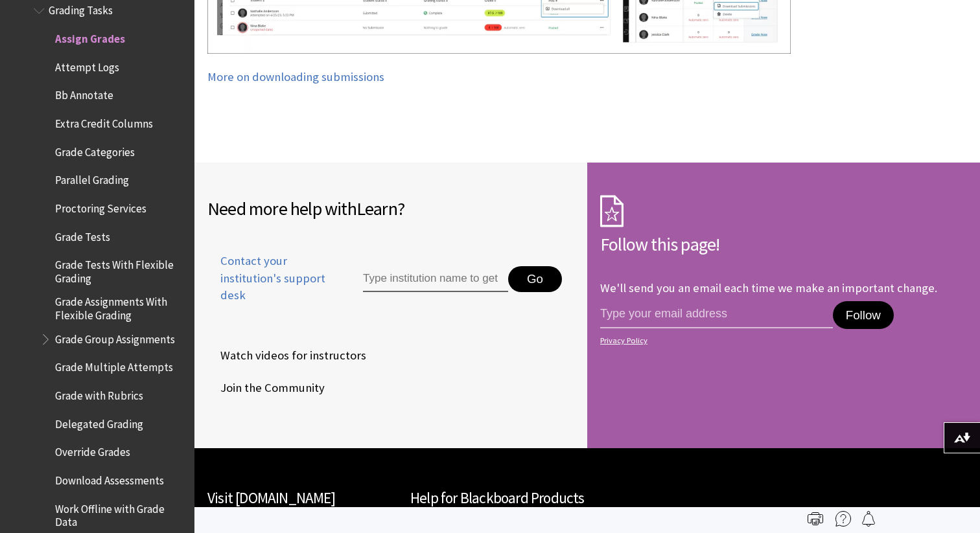 This screenshot has height=533, width=980. What do you see at coordinates (99, 422) in the screenshot?
I see `span: Delegated Grading` at bounding box center [99, 422].